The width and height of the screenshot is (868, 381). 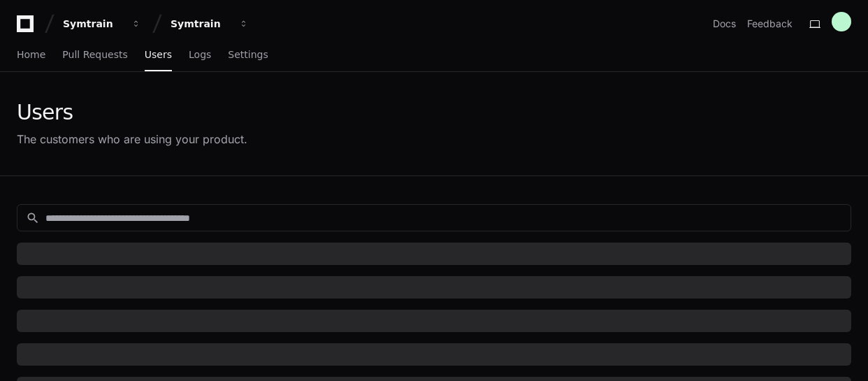 I want to click on div: Users, so click(x=132, y=113).